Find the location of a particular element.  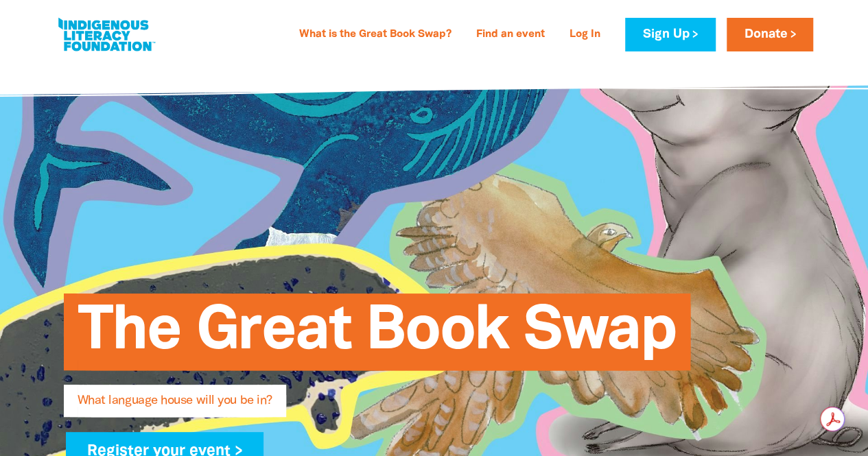

span: What language house will you be in? is located at coordinates (175, 406).